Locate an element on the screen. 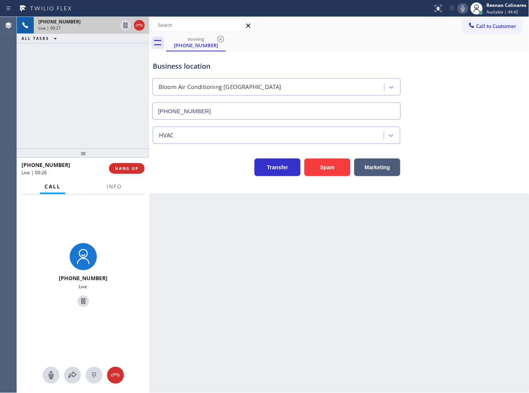 This screenshot has height=393, width=529. button: Open dialpad is located at coordinates (94, 375).